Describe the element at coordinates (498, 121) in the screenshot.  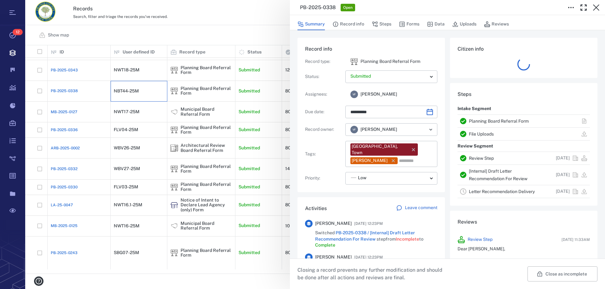
I see `a: Planning Board Referral Form` at that location.